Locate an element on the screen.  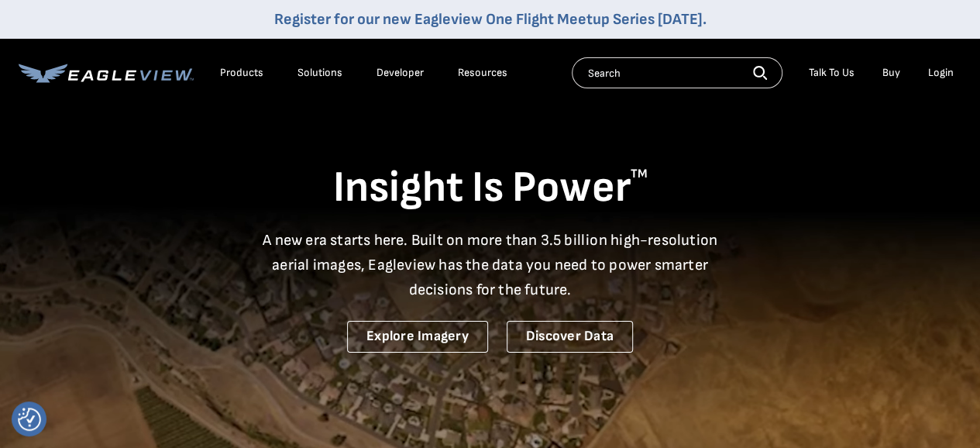
a: Buy is located at coordinates (891, 73).